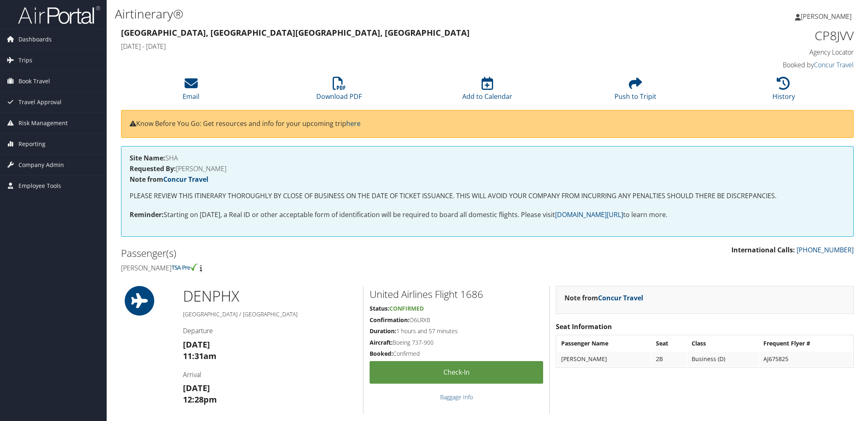  I want to click on p: Know Before You Go: Get resources and info for your upcoming trip, so click(487, 124).